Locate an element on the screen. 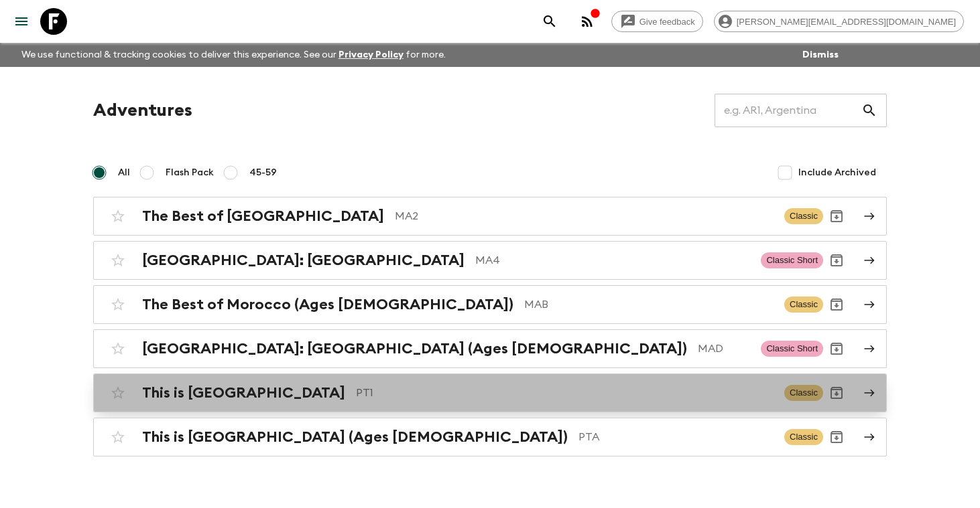 This screenshot has width=980, height=508. p: MA2 is located at coordinates (584, 216).